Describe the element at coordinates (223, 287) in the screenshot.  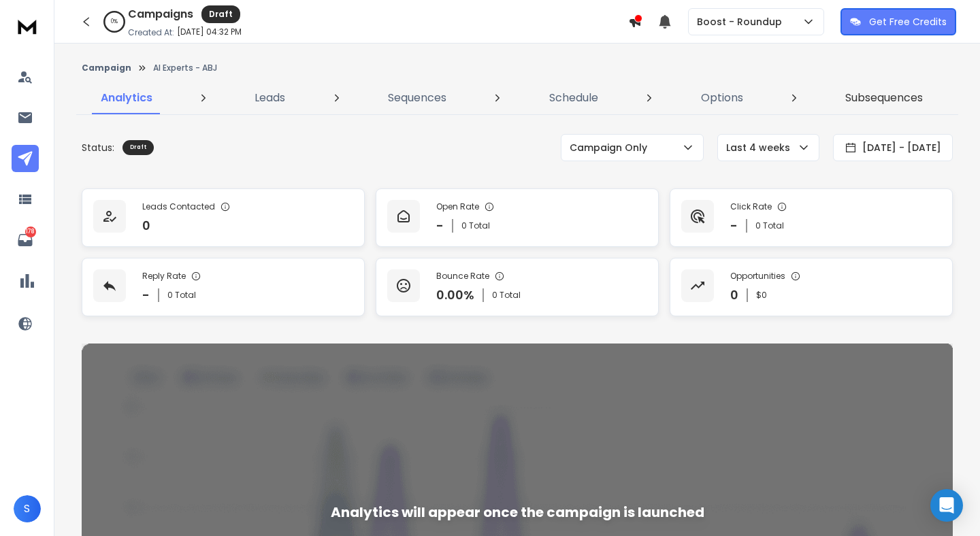
I see `a: Reply Rate-0 Total` at that location.